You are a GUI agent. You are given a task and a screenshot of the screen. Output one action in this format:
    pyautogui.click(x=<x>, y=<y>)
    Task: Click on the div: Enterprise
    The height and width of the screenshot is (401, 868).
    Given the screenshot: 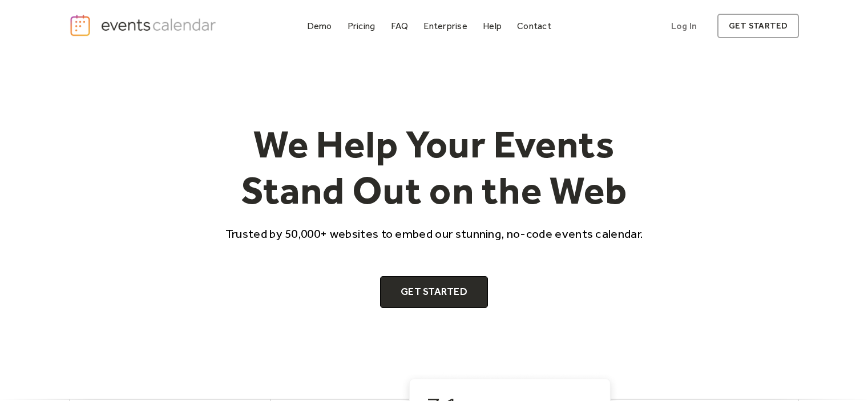 What is the action you would take?
    pyautogui.click(x=445, y=26)
    